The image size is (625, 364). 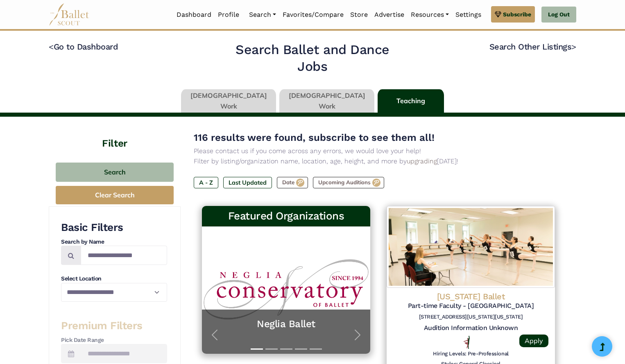 What do you see at coordinates (468, 15) in the screenshot?
I see `a: Settings` at bounding box center [468, 15].